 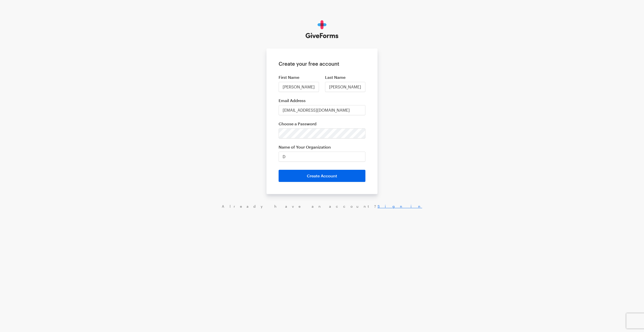 I want to click on h1: Create your free account, so click(x=322, y=64).